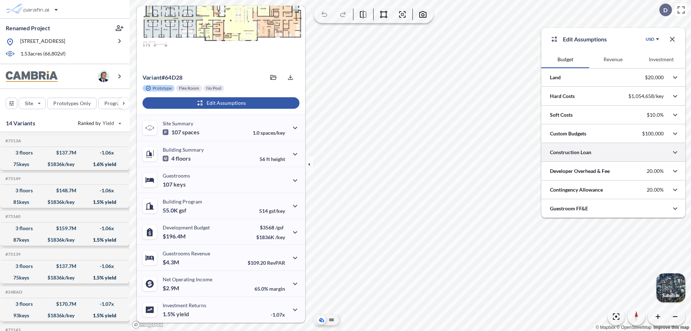  I want to click on p: 1.0, so click(269, 132).